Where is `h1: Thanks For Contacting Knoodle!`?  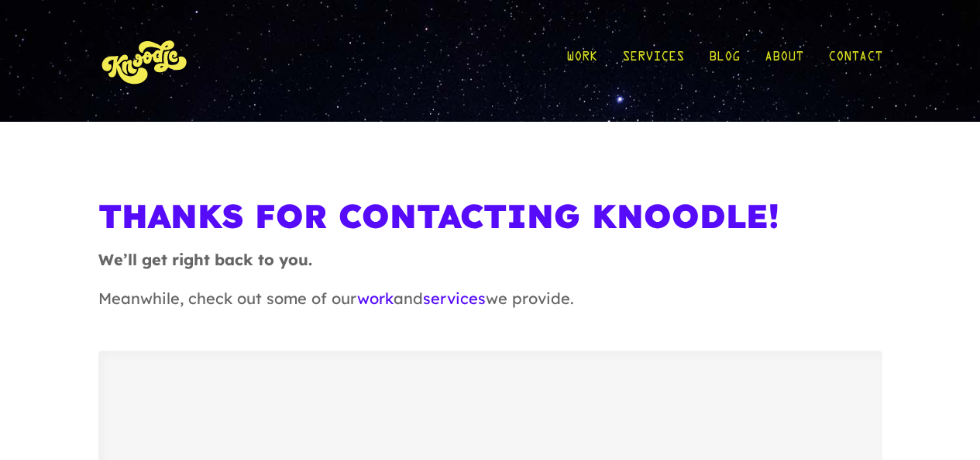 h1: Thanks For Contacting Knoodle! is located at coordinates (491, 222).